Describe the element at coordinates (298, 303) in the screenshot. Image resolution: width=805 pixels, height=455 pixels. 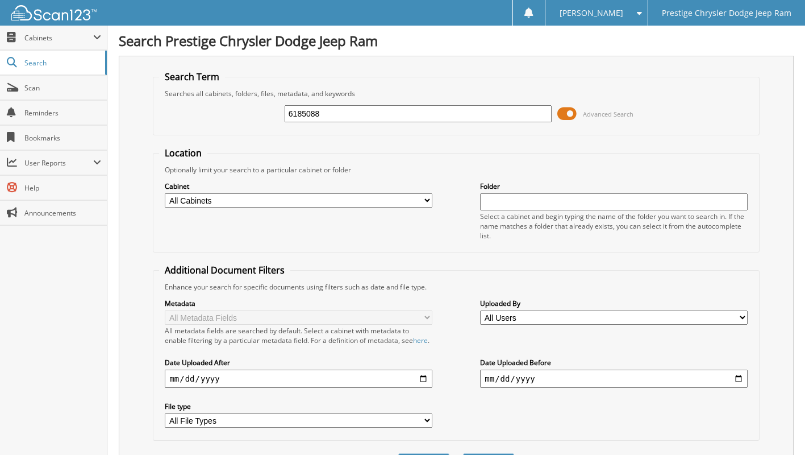
I see `label: Metadata` at that location.